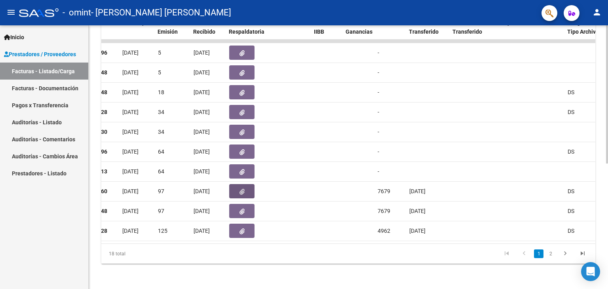  Describe the element at coordinates (327, 27) in the screenshot. I see `span: Retencion IIBB` at that location.